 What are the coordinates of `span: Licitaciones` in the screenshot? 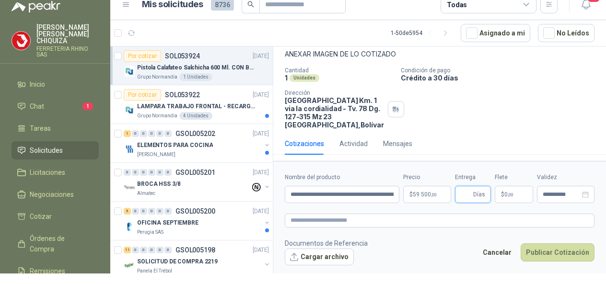 It's located at (47, 172).